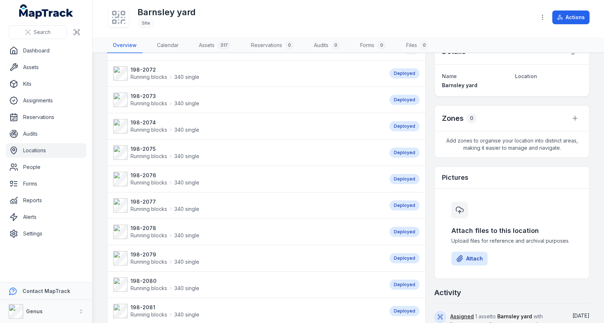 The image size is (604, 323). I want to click on a: Files0, so click(417, 46).